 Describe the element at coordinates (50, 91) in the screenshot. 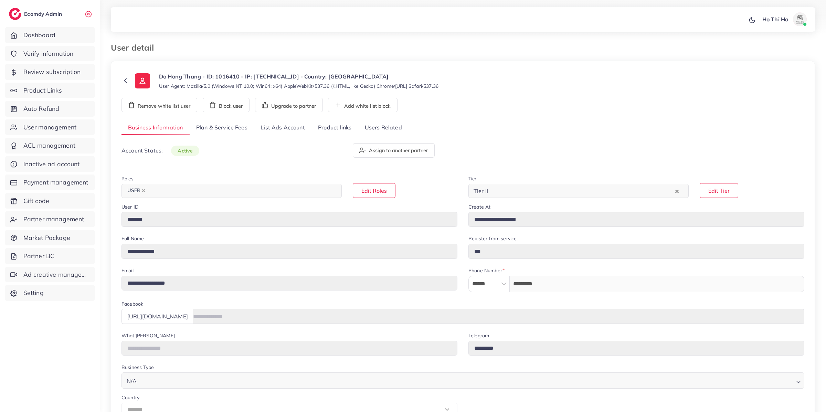

I see `a: Product Links` at that location.